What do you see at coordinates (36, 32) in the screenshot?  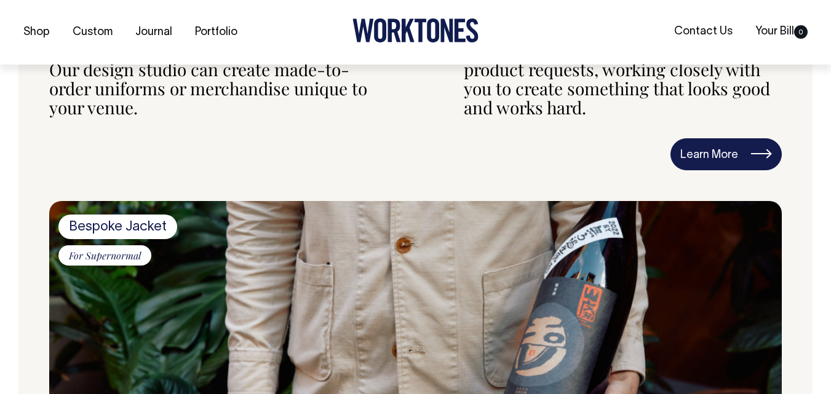 I see `a: Shop` at bounding box center [36, 32].